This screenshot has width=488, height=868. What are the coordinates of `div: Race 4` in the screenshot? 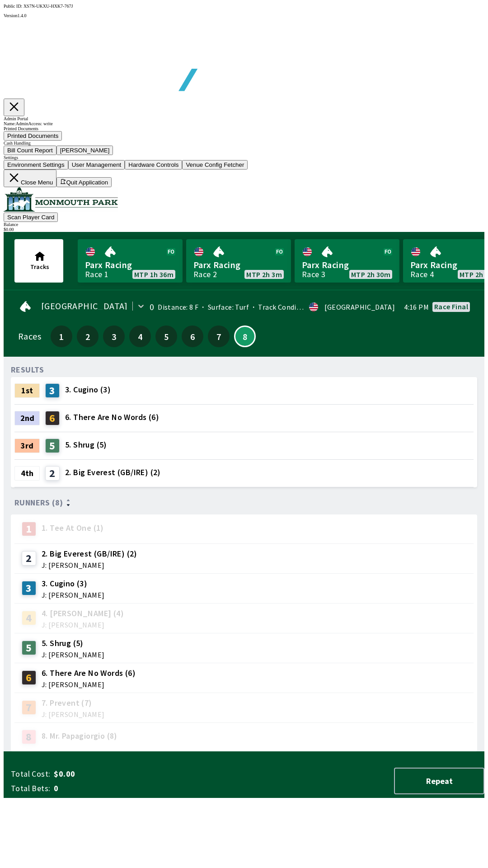 It's located at (423, 274).